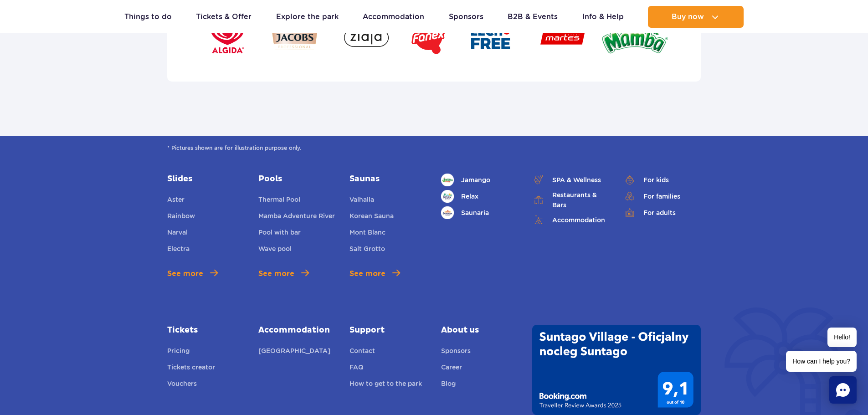 The image size is (868, 415). Describe the element at coordinates (662, 196) in the screenshot. I see `a: For families` at that location.